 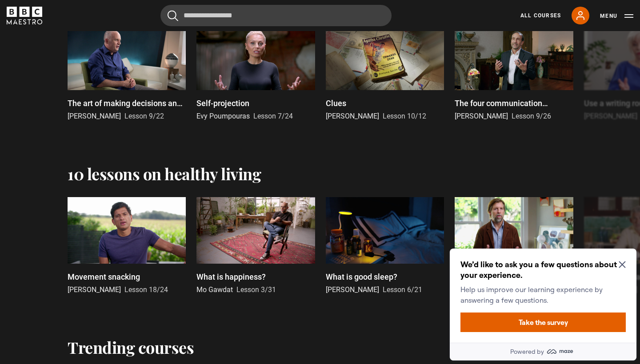 I want to click on span: Lesson 7/24, so click(x=273, y=116).